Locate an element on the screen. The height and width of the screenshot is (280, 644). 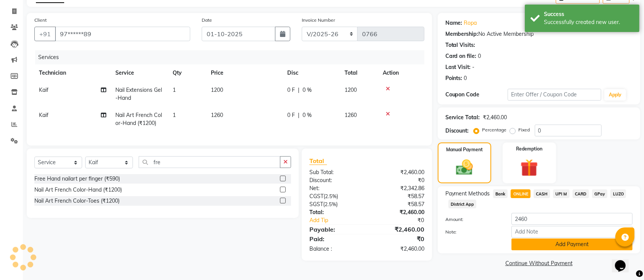
span: CARD is located at coordinates (580, 194).